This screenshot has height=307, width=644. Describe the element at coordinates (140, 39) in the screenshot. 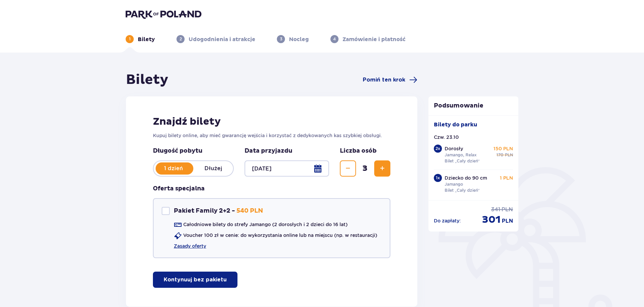

I see `div: 1Bilety` at that location.